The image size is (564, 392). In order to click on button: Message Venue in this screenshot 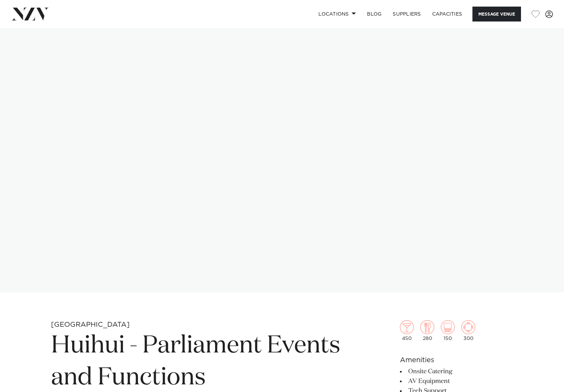, I will do `click(497, 14)`.